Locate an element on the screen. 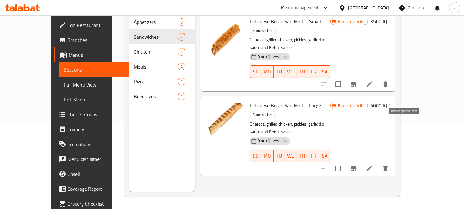  a: Edit Restaurant is located at coordinates (91, 25).